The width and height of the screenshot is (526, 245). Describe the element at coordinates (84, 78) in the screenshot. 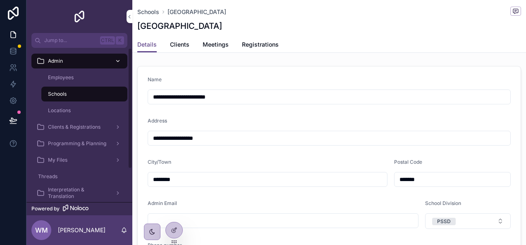

I see `a: Employees` at that location.